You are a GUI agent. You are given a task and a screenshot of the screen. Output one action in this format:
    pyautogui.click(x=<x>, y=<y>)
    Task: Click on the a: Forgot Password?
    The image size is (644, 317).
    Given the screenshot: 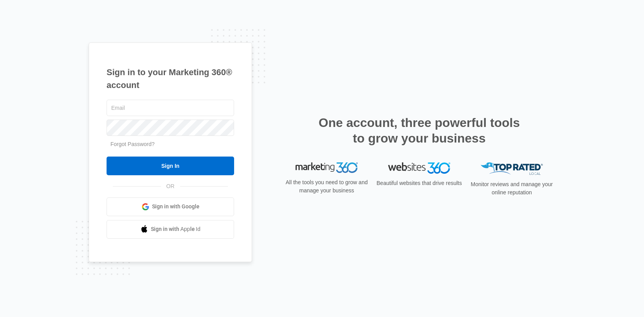 What is the action you would take?
    pyautogui.click(x=132, y=144)
    